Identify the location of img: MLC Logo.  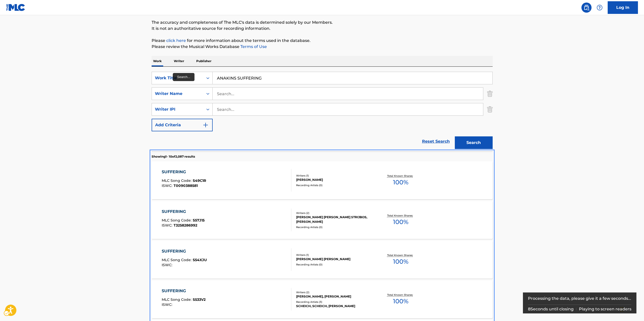
(16, 7).